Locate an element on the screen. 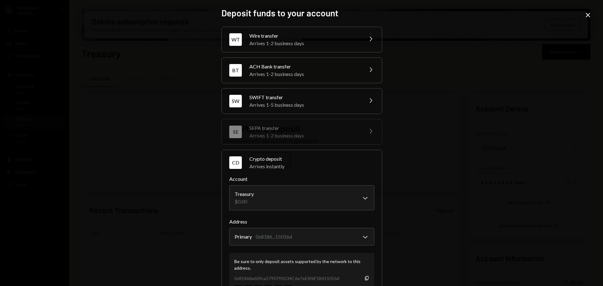  div: Arrives 1-5 business days is located at coordinates (304, 105).